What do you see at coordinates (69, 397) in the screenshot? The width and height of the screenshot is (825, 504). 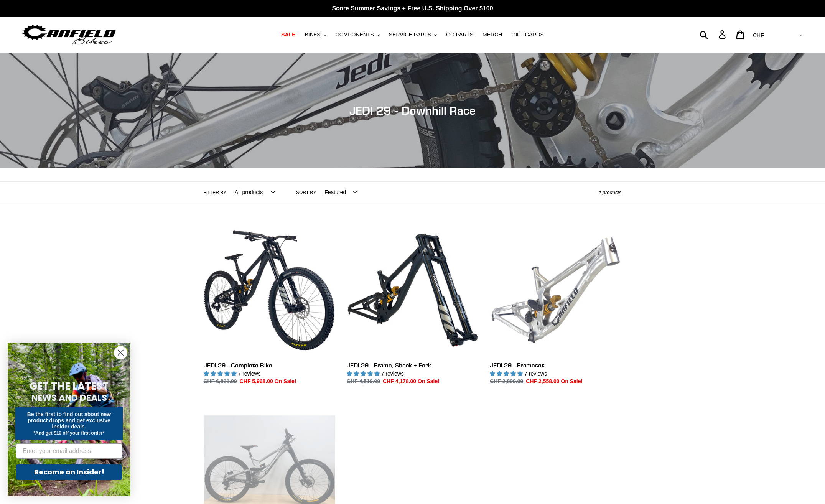 I see `span: NEWS AND DEALS` at bounding box center [69, 397].